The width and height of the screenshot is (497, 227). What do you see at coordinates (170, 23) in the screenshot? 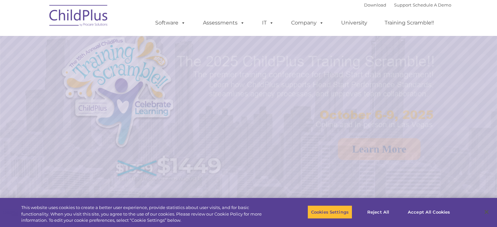
I see `a: Software` at bounding box center [170, 23].